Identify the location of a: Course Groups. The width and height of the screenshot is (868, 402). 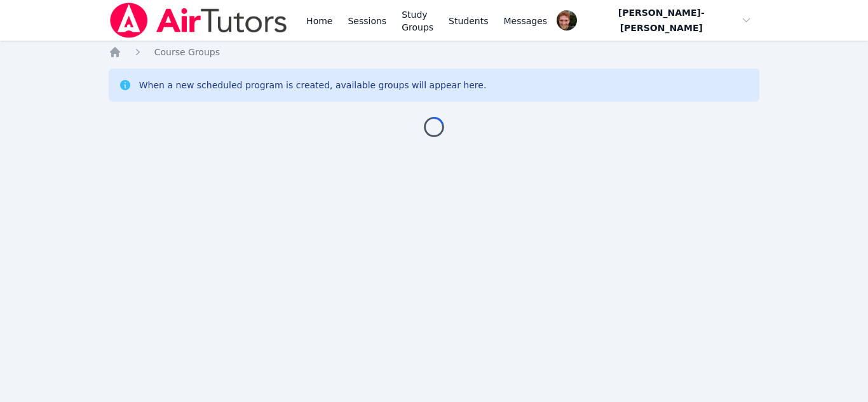
(186, 52).